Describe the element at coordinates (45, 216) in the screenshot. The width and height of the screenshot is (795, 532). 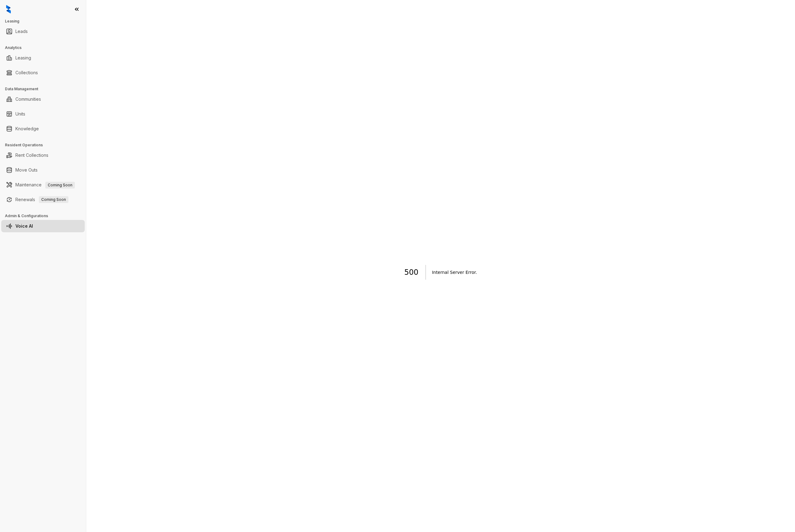
I see `h3: Admin & Configurations` at that location.